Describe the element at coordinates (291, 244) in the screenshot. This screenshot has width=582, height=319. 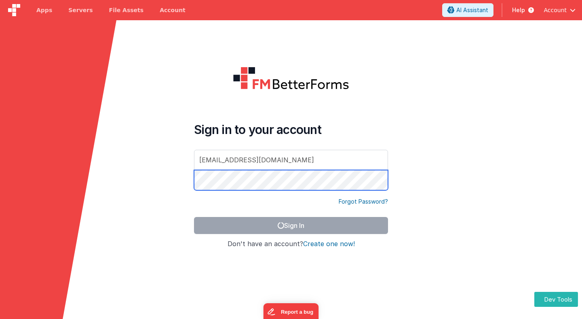
I see `h4: Don't have an account?` at that location.